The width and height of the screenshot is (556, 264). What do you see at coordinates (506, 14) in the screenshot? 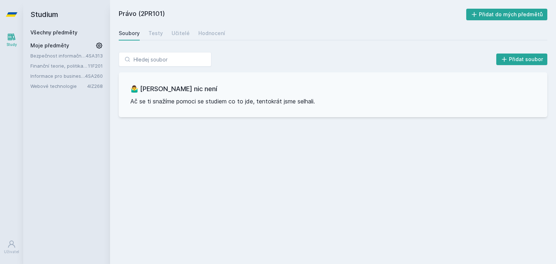
I see `button: Přidat do mých předmětů` at bounding box center [506, 14].